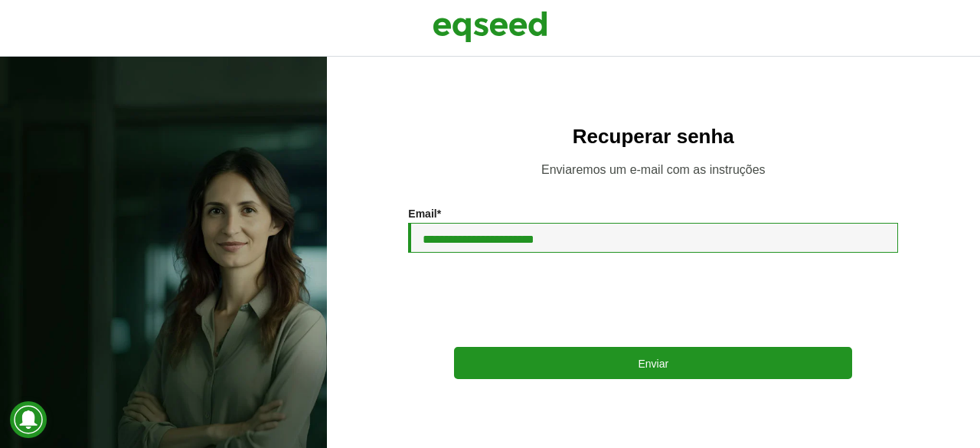 The image size is (980, 448). What do you see at coordinates (653, 169) in the screenshot?
I see `p: Enviaremos um e-mail com as instruções` at bounding box center [653, 169].